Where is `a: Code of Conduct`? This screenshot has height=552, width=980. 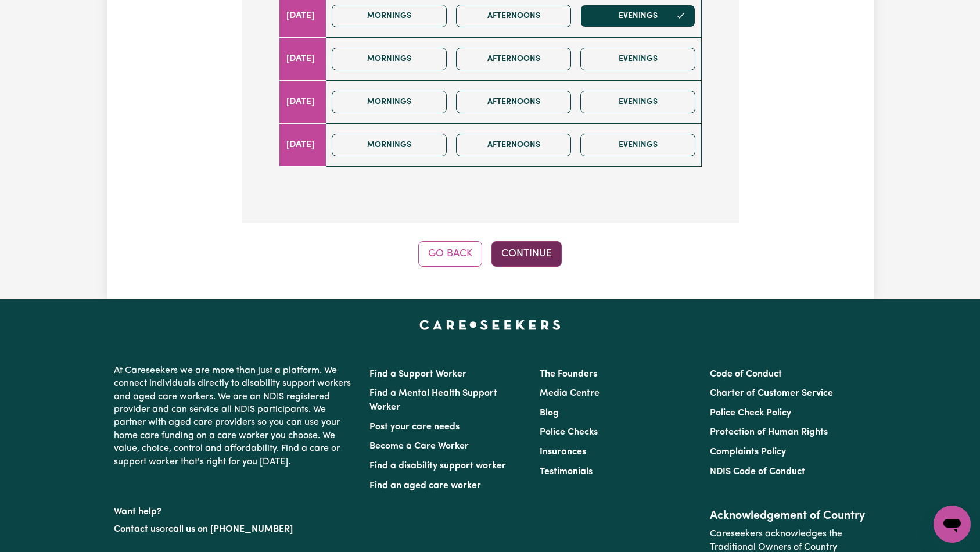 a: Code of Conduct is located at coordinates (746, 374).